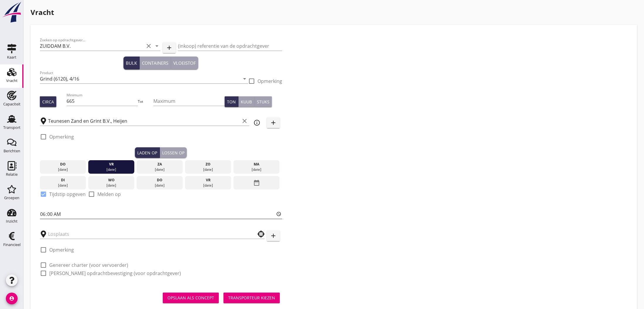  What do you see at coordinates (12, 104) in the screenshot?
I see `div: Capaciteit` at bounding box center [12, 104].